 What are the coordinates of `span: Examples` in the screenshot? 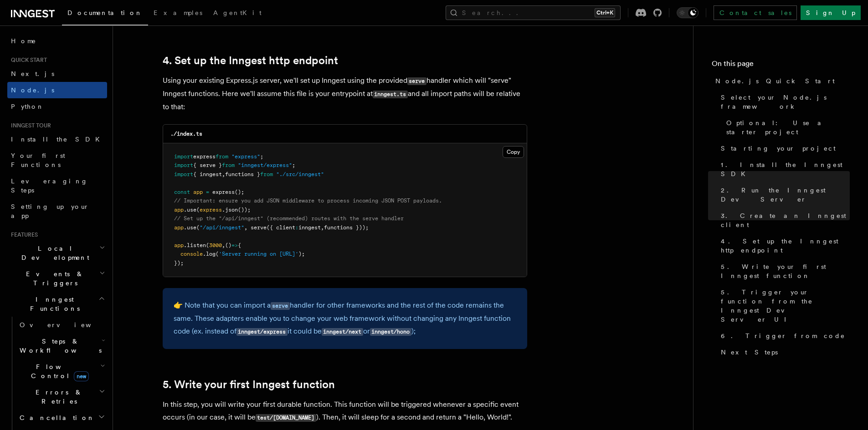 It's located at (178, 13).